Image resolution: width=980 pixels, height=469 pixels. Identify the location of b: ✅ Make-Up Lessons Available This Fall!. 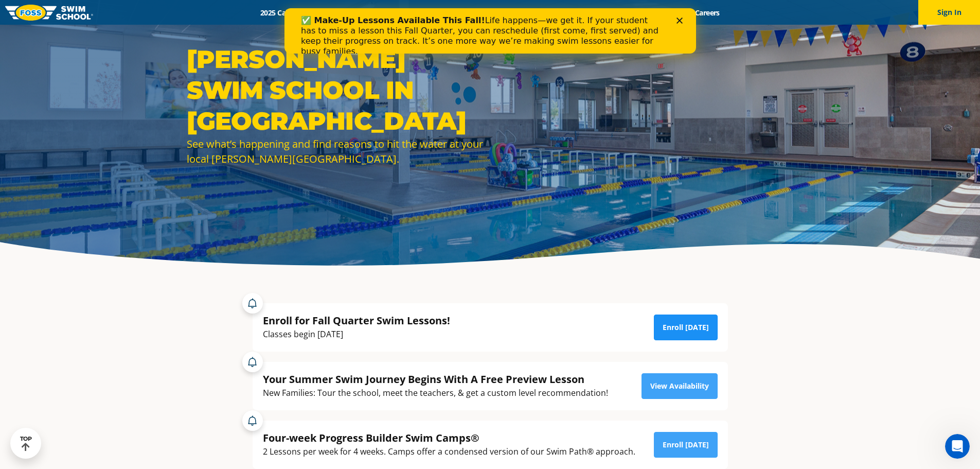
(108, 12).